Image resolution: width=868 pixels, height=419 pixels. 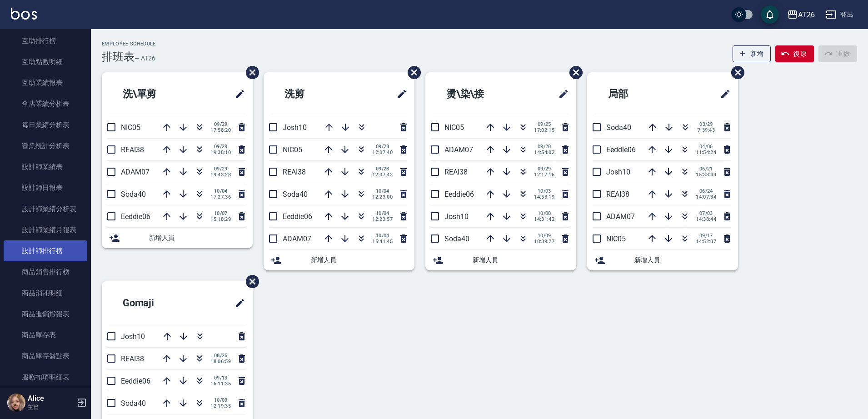 What do you see at coordinates (220, 219) in the screenshot?
I see `span: 15:18:29` at bounding box center [220, 219].